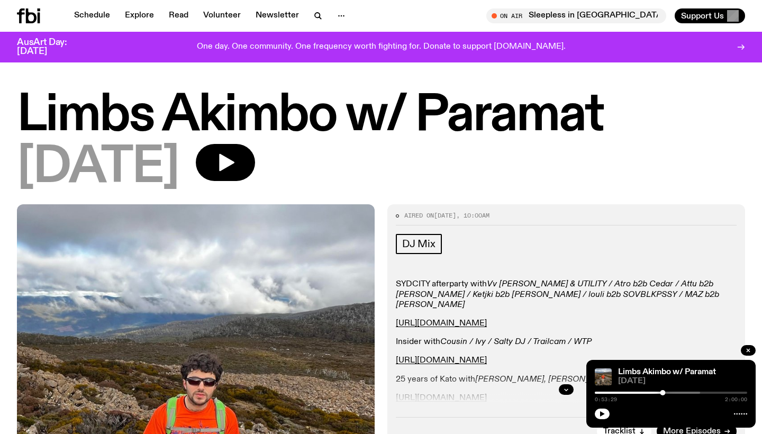  I want to click on span: Support Us, so click(702, 16).